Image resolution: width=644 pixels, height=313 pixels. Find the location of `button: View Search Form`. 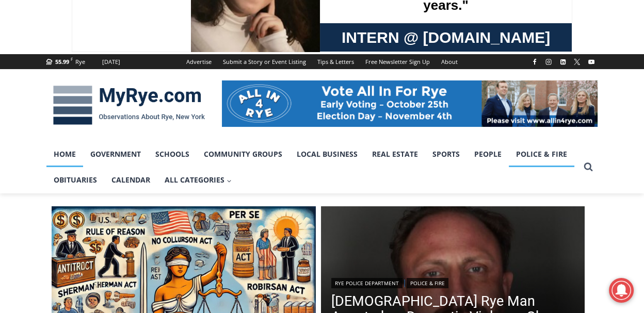

button: View Search Form is located at coordinates (588, 167).